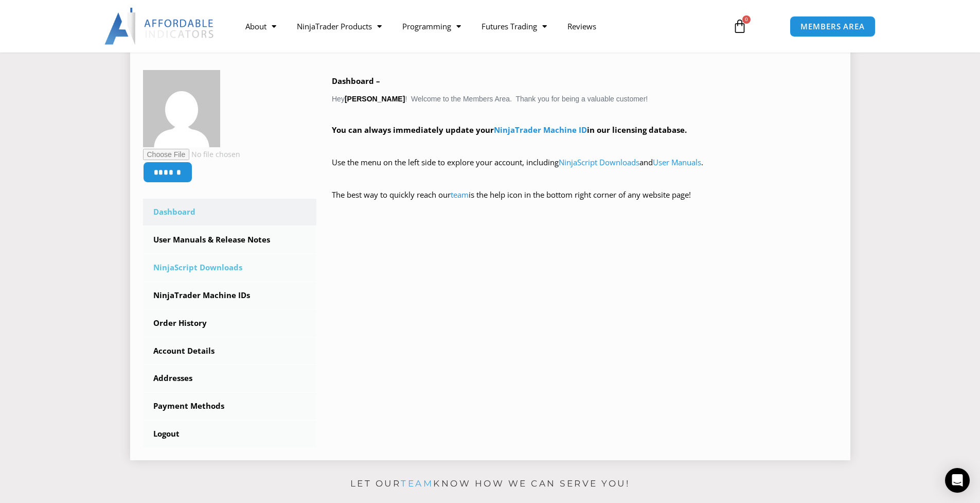 This screenshot has width=980, height=503. What do you see at coordinates (230, 379) in the screenshot?
I see `a: Addresses` at bounding box center [230, 379].